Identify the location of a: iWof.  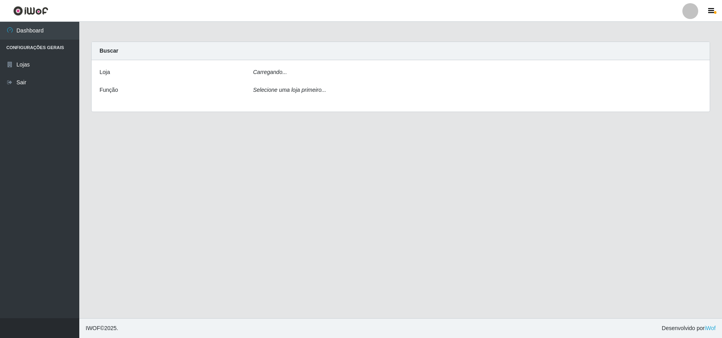
(710, 329).